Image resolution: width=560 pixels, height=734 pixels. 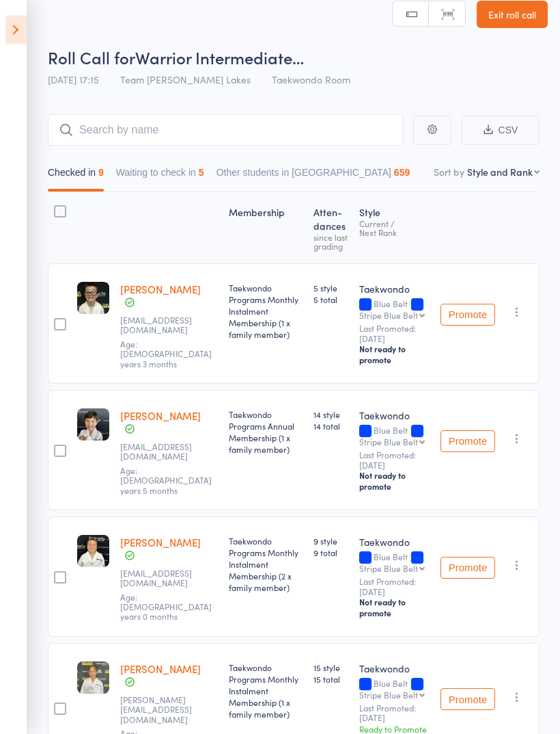 I want to click on label: Sort by, so click(x=449, y=172).